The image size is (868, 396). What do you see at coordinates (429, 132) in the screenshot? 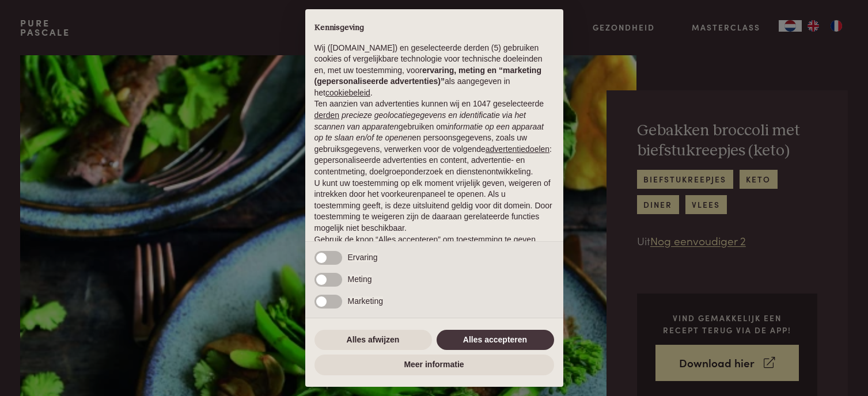
I see `em: informatie op een apparaat op te slaan en/of te openen` at bounding box center [429, 132].